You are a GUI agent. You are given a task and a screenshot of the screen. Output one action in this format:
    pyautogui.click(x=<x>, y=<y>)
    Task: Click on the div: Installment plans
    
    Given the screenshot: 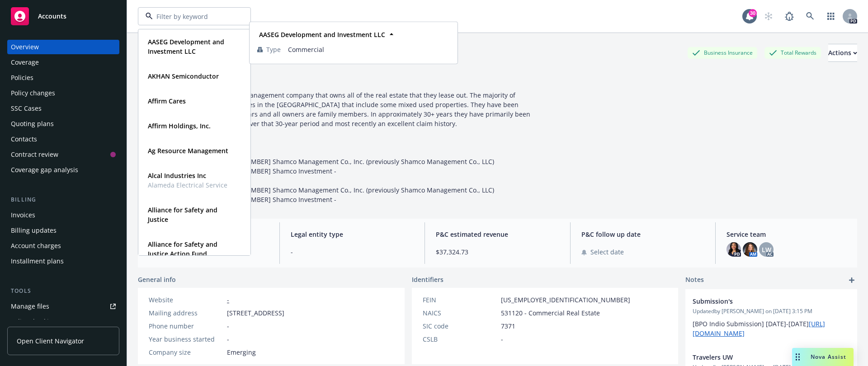 What is the action you would take?
    pyautogui.click(x=37, y=261)
    